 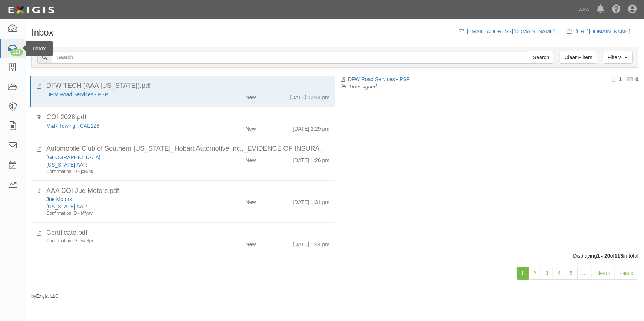 I want to click on b: 113, so click(x=619, y=256).